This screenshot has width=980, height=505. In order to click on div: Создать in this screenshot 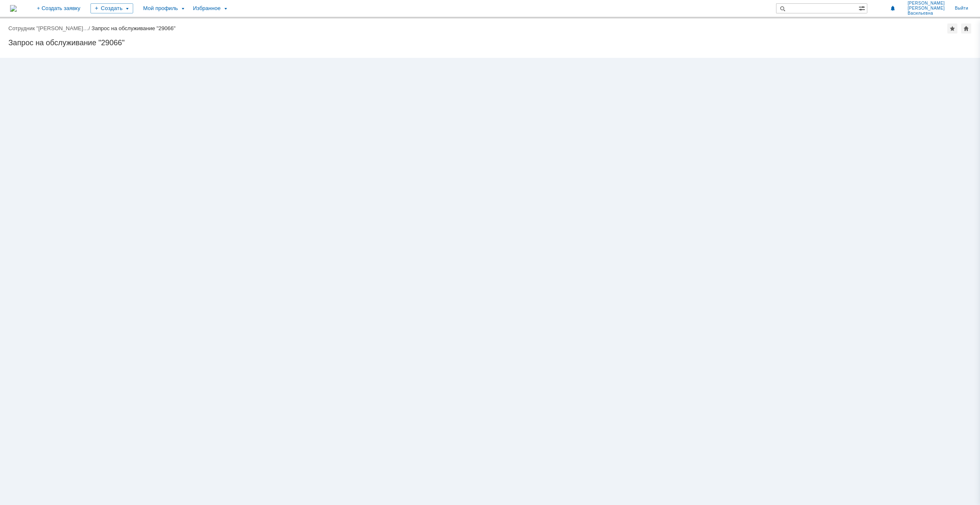, I will do `click(112, 8)`.